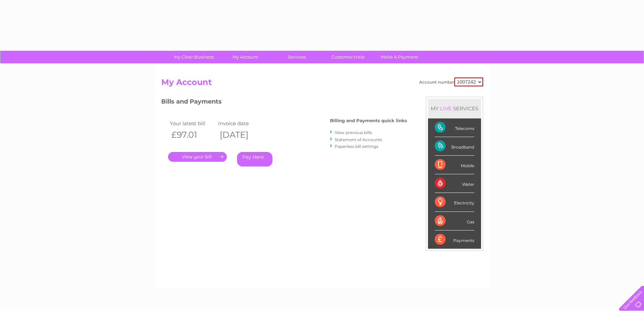 The height and width of the screenshot is (311, 644). I want to click on div: Water, so click(455, 183).